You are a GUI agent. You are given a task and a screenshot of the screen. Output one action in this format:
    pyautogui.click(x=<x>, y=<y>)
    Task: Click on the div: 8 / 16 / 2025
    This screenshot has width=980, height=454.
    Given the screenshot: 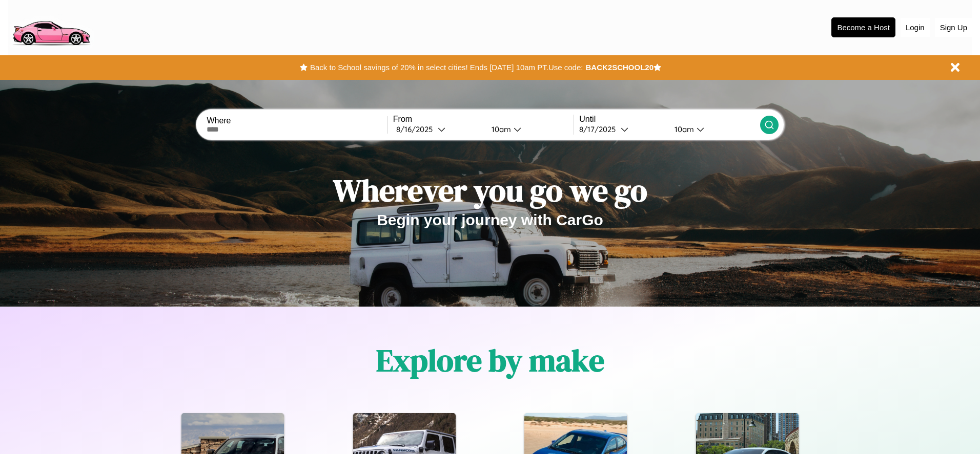 What is the action you would take?
    pyautogui.click(x=417, y=129)
    